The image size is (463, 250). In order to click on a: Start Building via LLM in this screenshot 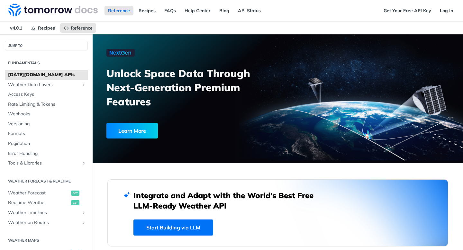, I will do `click(173, 228)`.